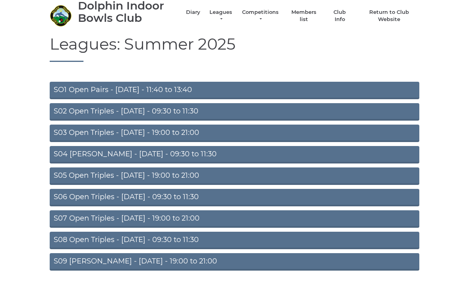  What do you see at coordinates (389, 16) in the screenshot?
I see `a: Return to Club Website` at bounding box center [389, 16].